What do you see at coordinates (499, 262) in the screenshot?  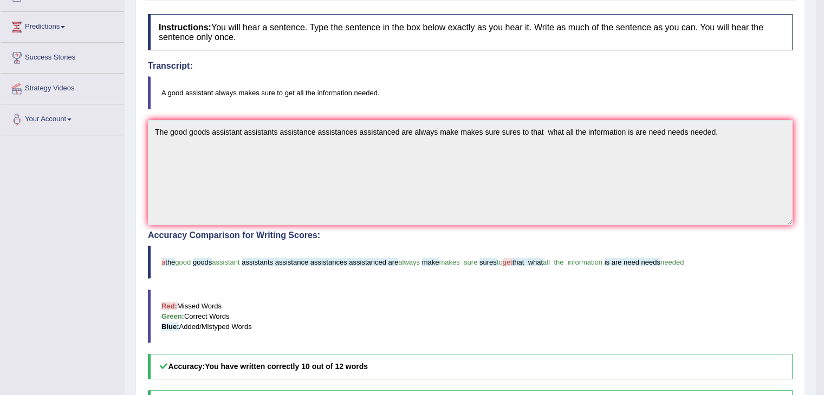 I see `span: to` at bounding box center [499, 262].